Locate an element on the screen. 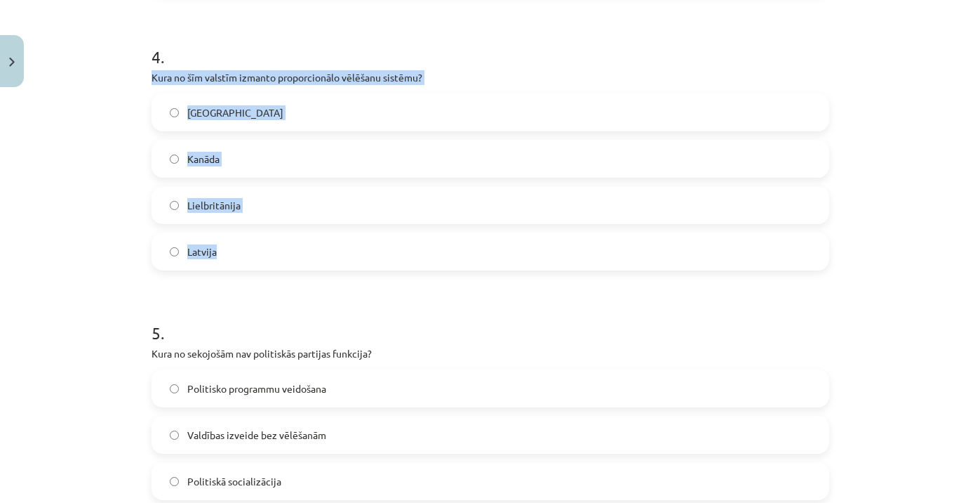  span: Lielbritānija is located at coordinates (214, 205).